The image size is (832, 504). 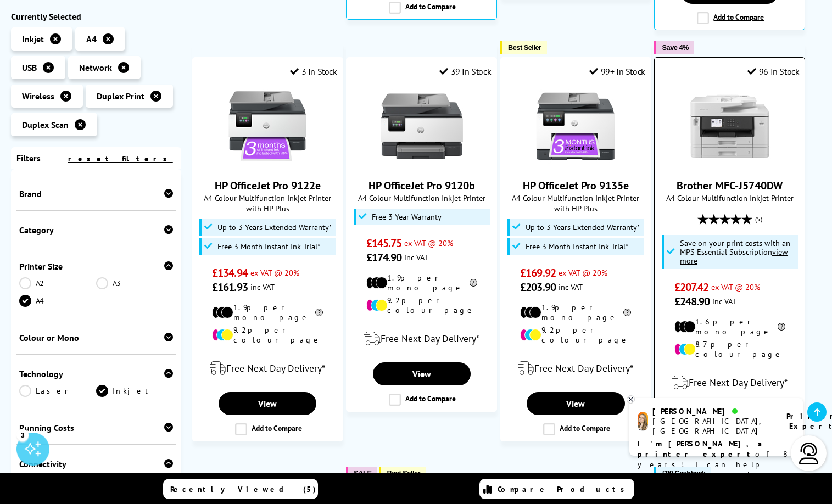 I want to click on span: £203.90, so click(x=538, y=287).